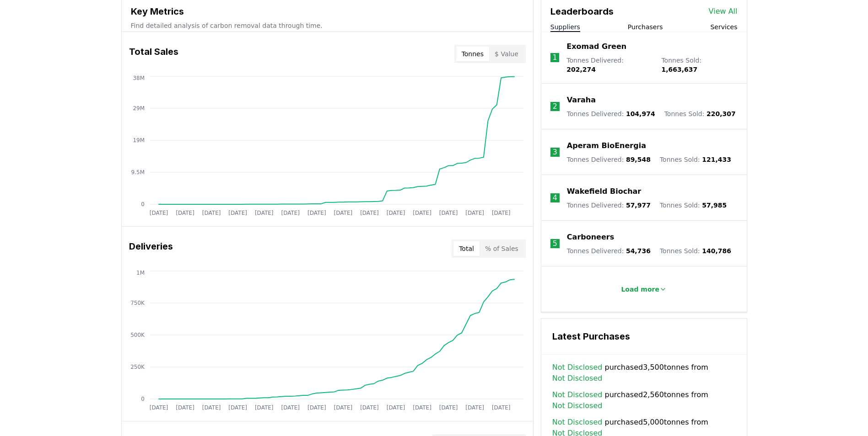 This screenshot has height=436, width=868. Describe the element at coordinates (723, 27) in the screenshot. I see `button: Services` at that location.